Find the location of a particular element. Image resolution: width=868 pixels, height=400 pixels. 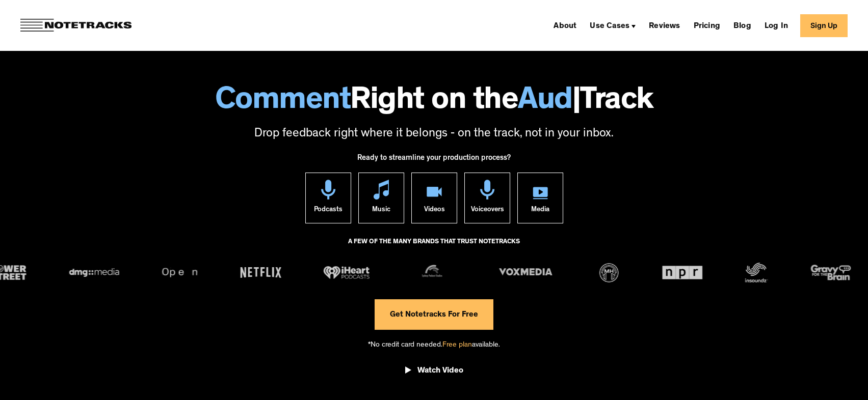

a: Blog is located at coordinates (742, 26).